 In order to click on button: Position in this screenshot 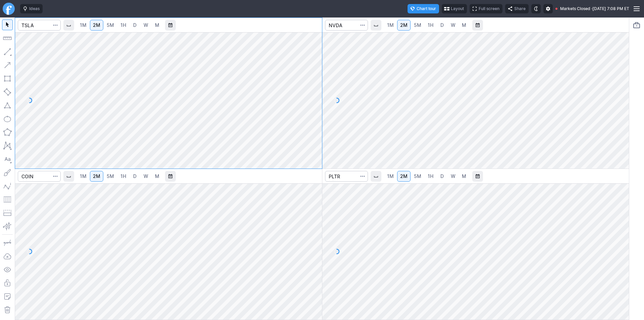, I will do `click(7, 213)`.